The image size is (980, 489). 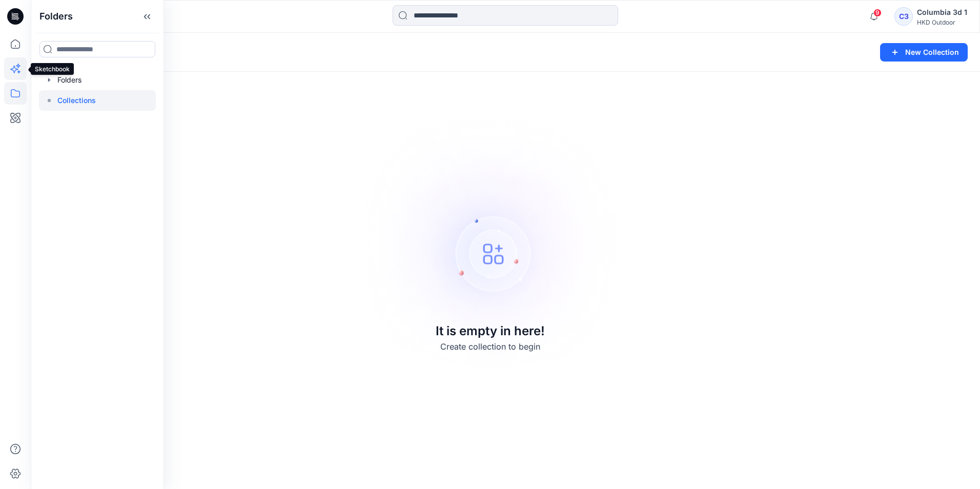 What do you see at coordinates (924, 52) in the screenshot?
I see `button: New Collection` at bounding box center [924, 52].